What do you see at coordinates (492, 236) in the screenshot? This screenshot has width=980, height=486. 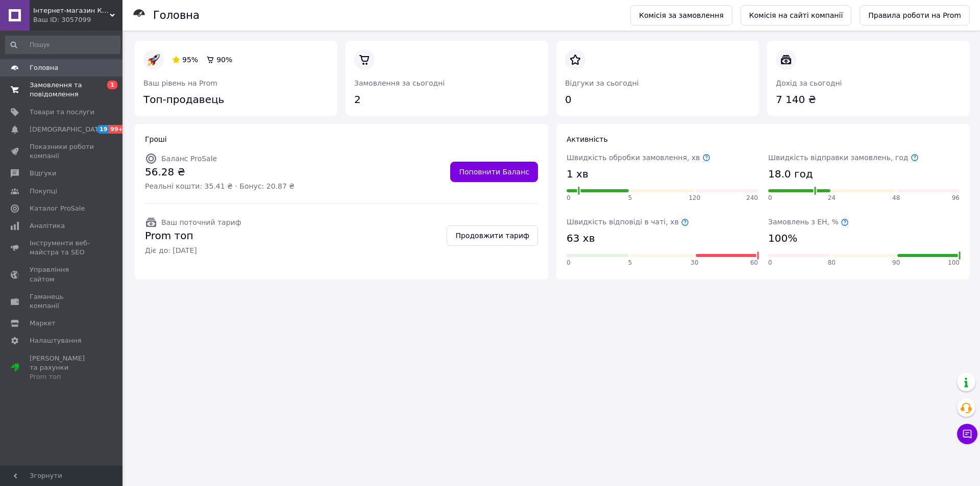 I see `a: Продовжити тариф` at bounding box center [492, 236].